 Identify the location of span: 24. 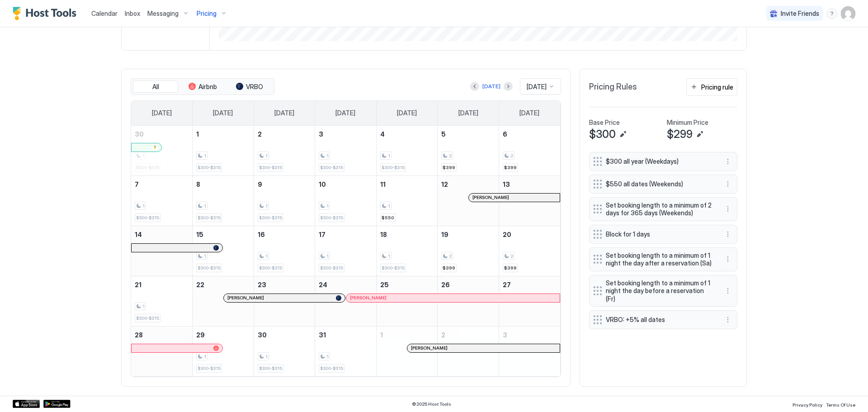
(323, 284).